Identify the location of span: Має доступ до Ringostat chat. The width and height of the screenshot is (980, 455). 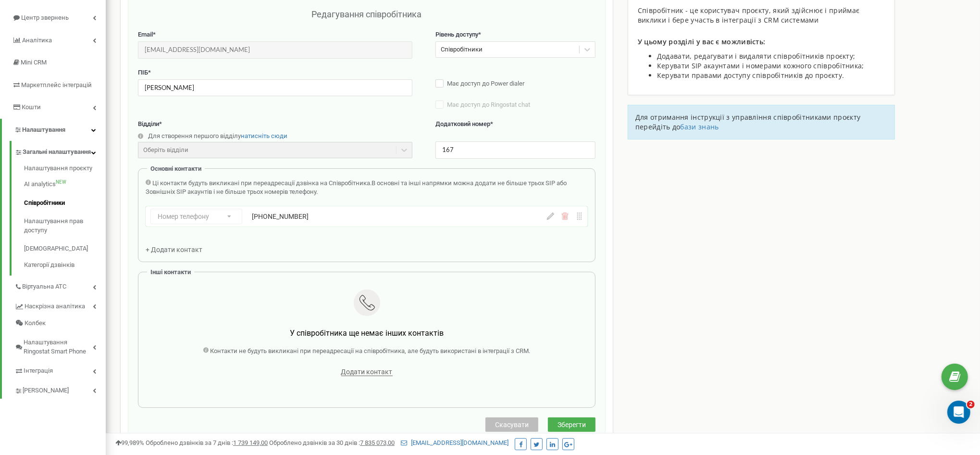
(488, 104).